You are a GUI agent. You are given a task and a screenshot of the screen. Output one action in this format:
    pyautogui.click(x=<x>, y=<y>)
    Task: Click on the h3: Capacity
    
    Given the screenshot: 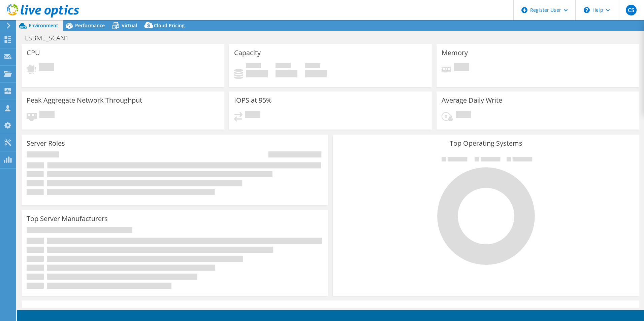 What is the action you would take?
    pyautogui.click(x=247, y=53)
    